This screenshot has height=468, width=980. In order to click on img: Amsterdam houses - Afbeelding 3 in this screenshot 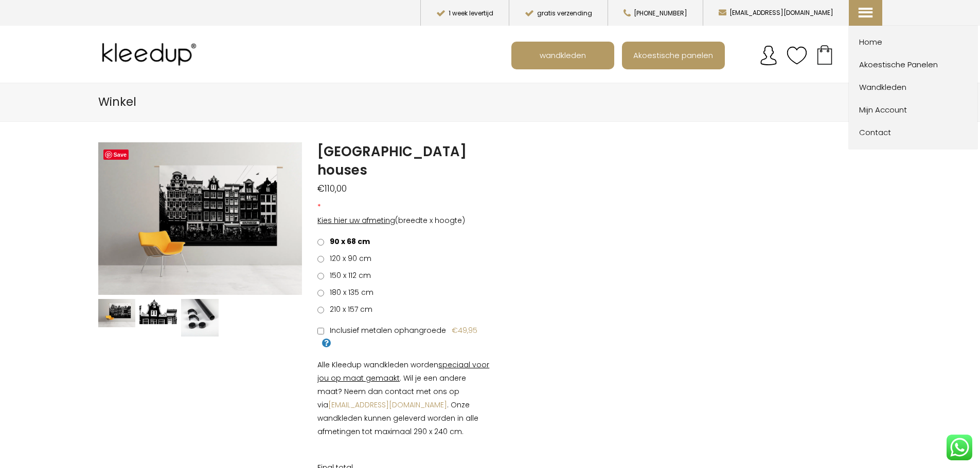, I will do `click(200, 317)`.